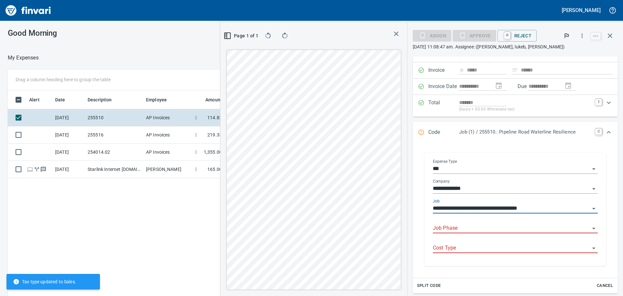 The image size is (623, 296). Describe the element at coordinates (28, 10) in the screenshot. I see `a: Finvari` at that location.